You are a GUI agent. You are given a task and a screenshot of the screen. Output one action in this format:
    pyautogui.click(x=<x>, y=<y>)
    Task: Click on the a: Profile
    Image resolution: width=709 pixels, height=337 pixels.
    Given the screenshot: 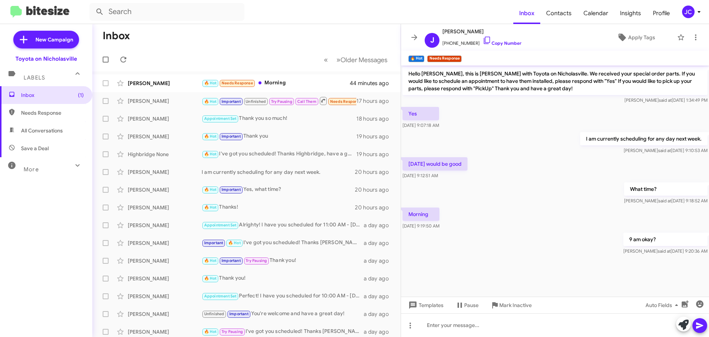 What is the action you would take?
    pyautogui.click(x=662, y=13)
    